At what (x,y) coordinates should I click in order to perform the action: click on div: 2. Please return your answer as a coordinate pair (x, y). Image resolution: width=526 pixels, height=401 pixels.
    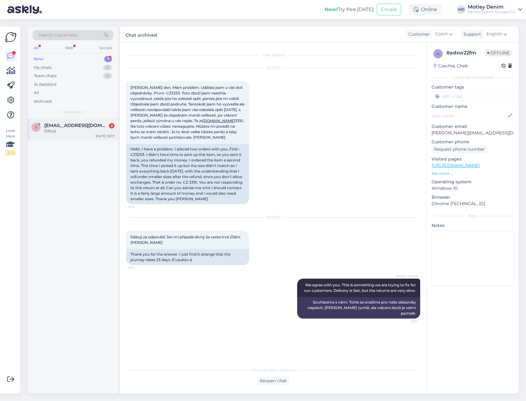
    Looking at the image, I should click on (112, 126).